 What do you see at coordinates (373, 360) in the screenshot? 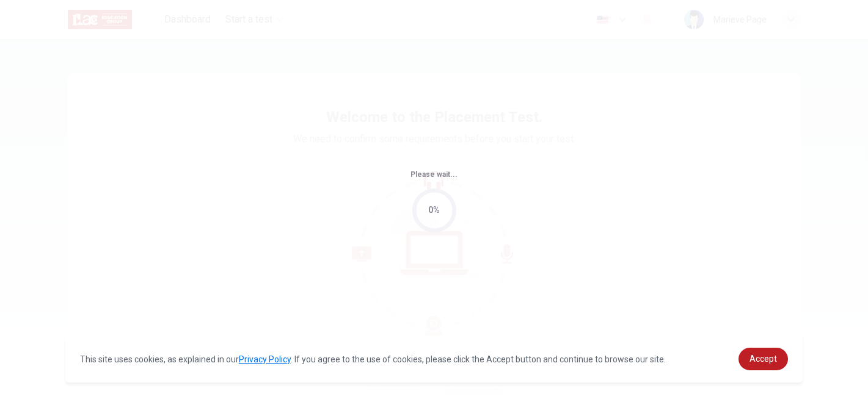
I see `span: This site uses cookies, as explained in our . If you agree to the use of cookies, please click th...` at bounding box center [373, 360].